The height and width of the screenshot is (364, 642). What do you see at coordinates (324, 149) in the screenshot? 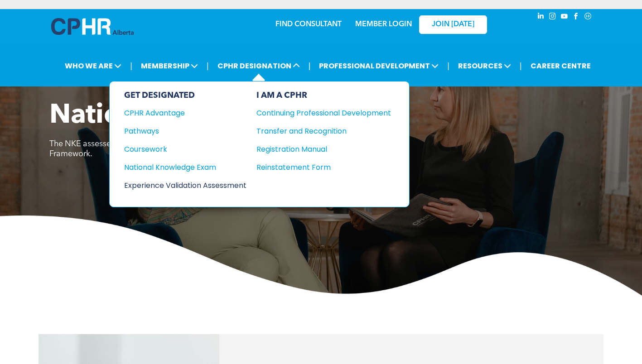
I see `a: Registration Manual` at bounding box center [324, 149].